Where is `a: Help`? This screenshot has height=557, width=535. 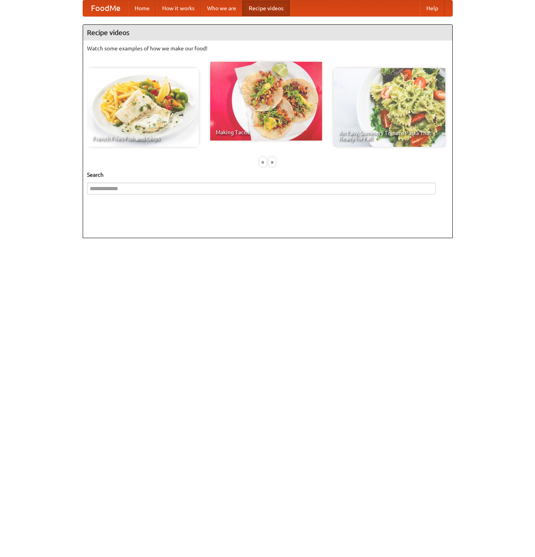
a: Help is located at coordinates (432, 8).